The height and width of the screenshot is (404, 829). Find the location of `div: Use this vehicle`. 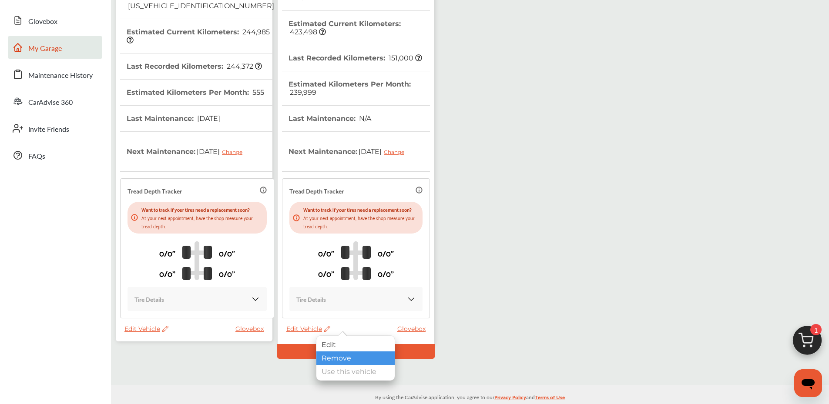

div: Use this vehicle is located at coordinates (355, 372).